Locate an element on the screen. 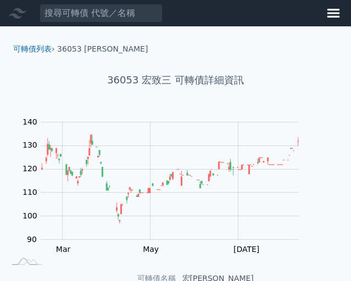 Image resolution: width=351 pixels, height=281 pixels. tspan: 110 is located at coordinates (30, 192).